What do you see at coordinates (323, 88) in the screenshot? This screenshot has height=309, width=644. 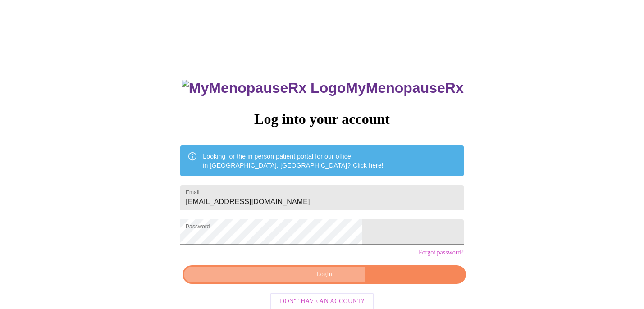 I see `h3: MyMenopauseRx` at bounding box center [323, 88].